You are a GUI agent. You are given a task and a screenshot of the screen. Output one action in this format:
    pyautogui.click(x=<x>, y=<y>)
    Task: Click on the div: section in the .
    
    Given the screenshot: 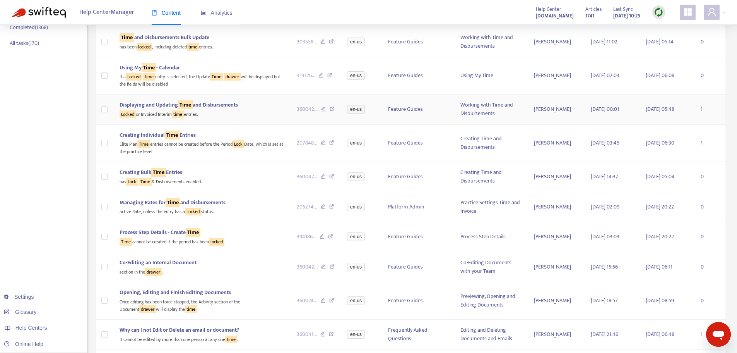 What is the action you would take?
    pyautogui.click(x=202, y=271)
    